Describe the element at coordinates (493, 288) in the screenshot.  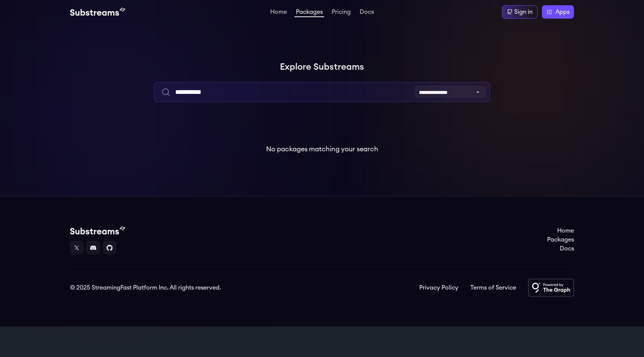
I see `a: Terms of Service` at that location.